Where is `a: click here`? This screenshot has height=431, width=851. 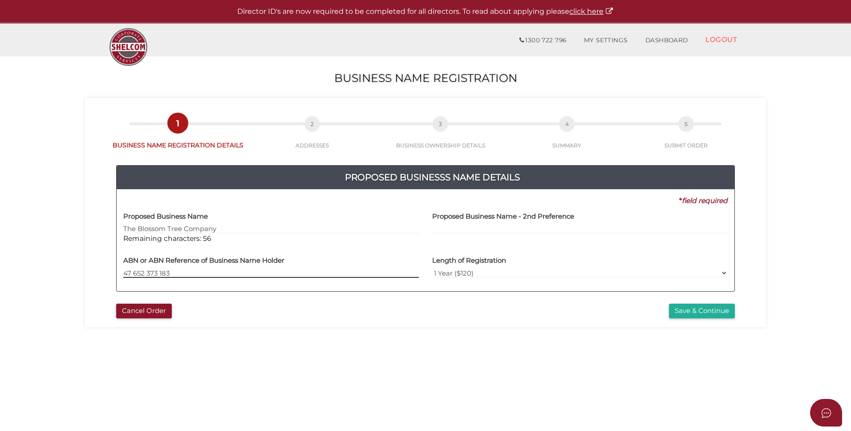
a: click here is located at coordinates (592, 11).